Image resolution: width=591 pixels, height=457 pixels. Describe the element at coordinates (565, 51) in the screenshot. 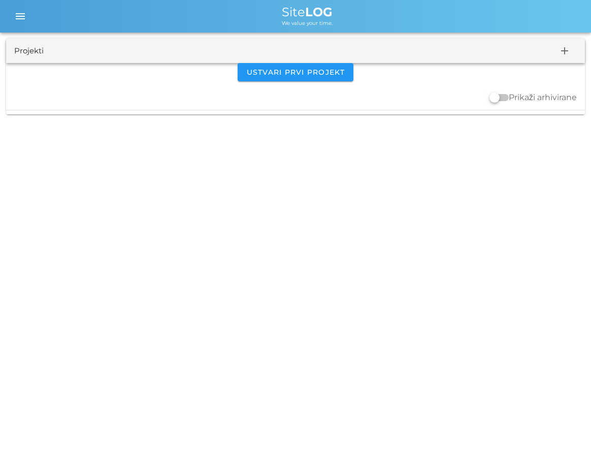

I see `i: add` at that location.